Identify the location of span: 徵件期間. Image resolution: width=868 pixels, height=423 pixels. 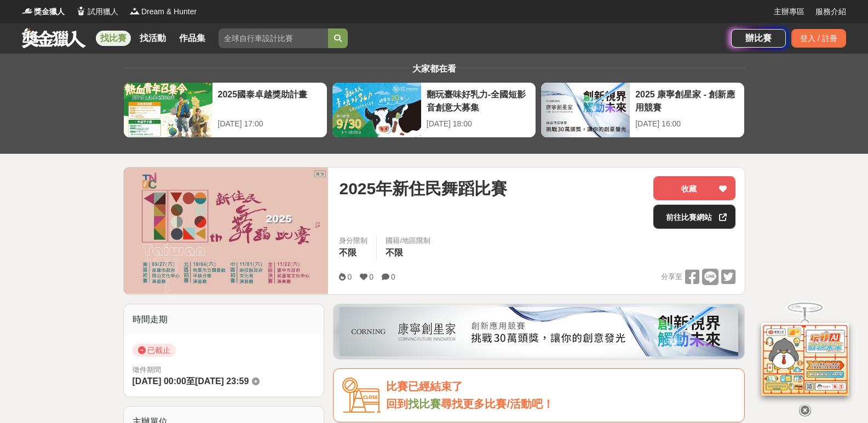
(147, 369).